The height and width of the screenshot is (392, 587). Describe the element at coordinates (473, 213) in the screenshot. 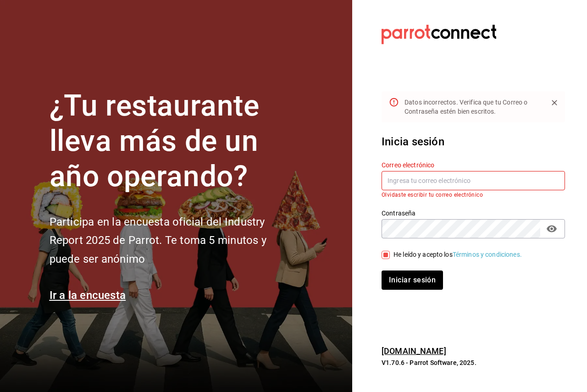

I see `label: Contraseña` at that location.